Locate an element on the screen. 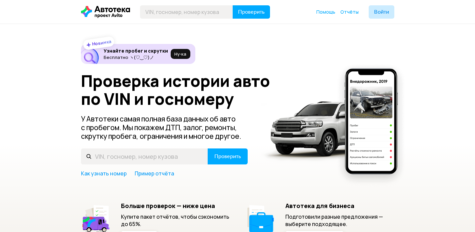 Image resolution: width=475 pixels, height=232 pixels. p: Купите пакет отчётов, чтобы сэкономить до 65%. is located at coordinates (175, 221).